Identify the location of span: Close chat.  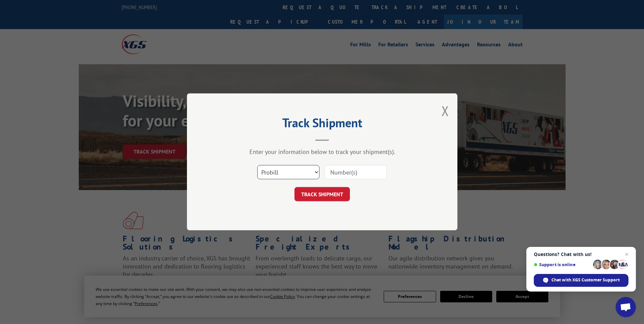
(627, 255).